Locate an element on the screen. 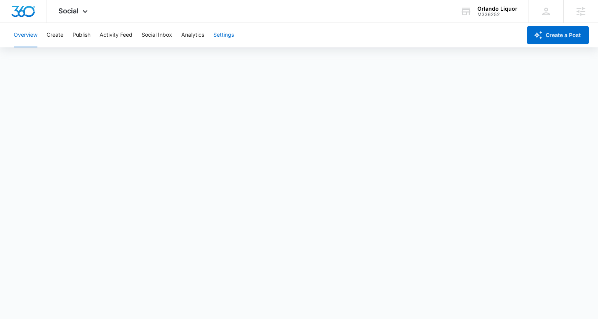  span: Social is located at coordinates (68, 11).